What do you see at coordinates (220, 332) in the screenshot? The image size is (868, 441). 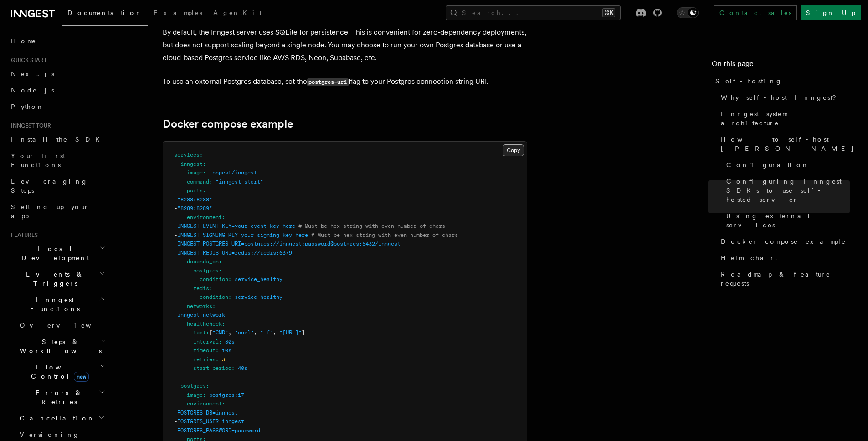 I see `span: "CMD"` at bounding box center [220, 332].